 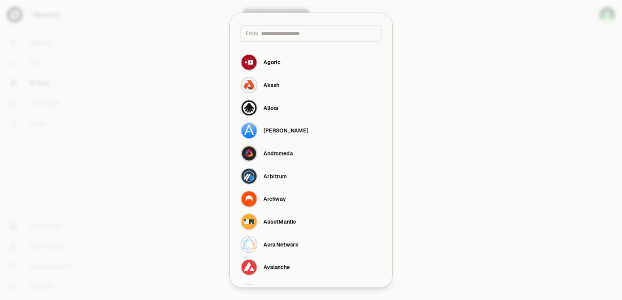 I want to click on button: Arbitrum LogoArbitrum, so click(x=311, y=176).